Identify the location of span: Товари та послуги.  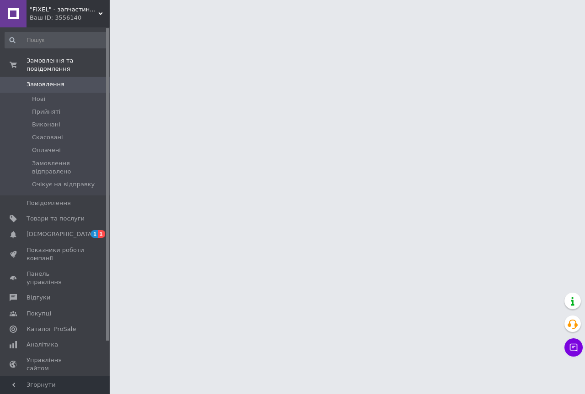
(55, 219).